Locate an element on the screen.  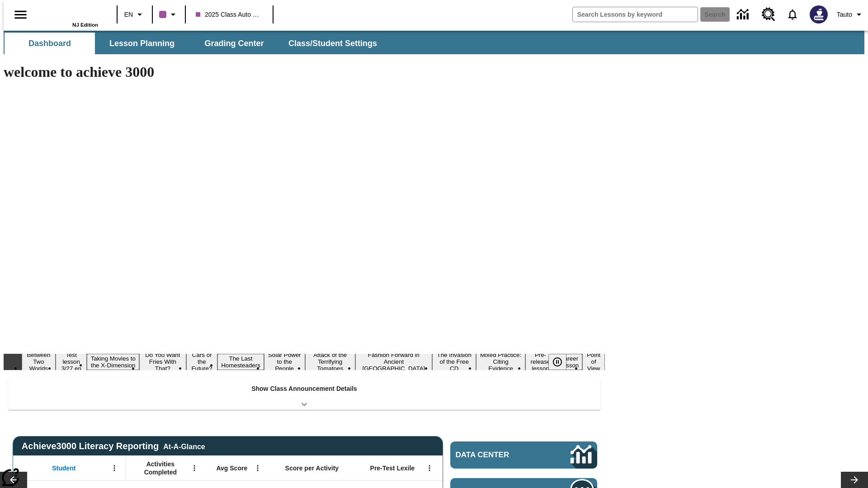
img: Avatar is located at coordinates (818, 15).